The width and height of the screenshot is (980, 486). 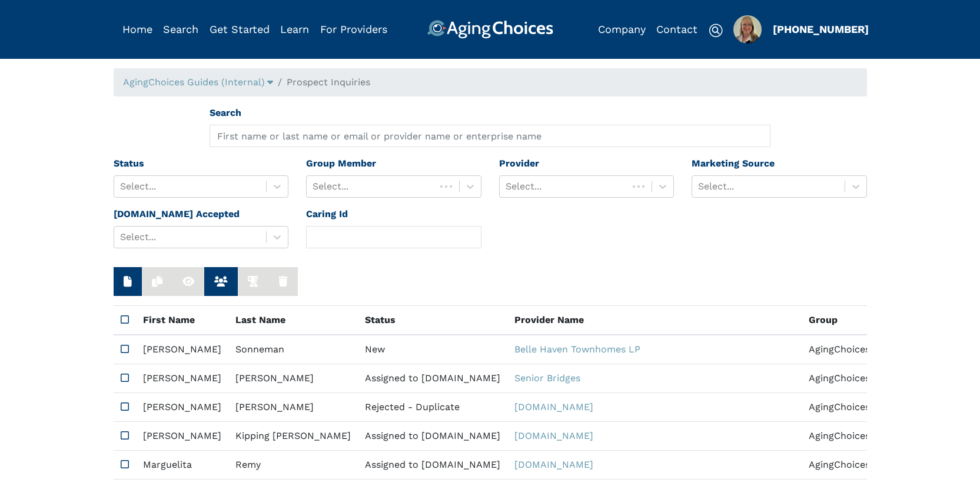 What do you see at coordinates (490, 136) in the screenshot?
I see `input: First name or last name or email or provider name or enterprise name` at bounding box center [490, 136].